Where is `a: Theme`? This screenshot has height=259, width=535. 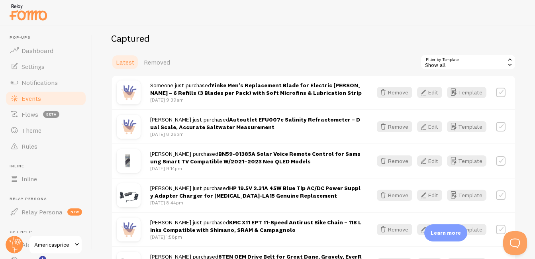
a: Theme is located at coordinates (46, 130).